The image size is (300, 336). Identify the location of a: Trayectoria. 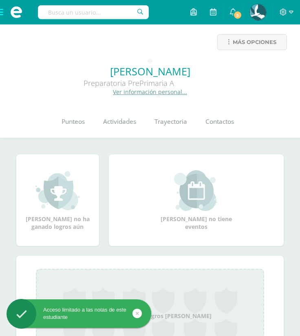
(170, 122).